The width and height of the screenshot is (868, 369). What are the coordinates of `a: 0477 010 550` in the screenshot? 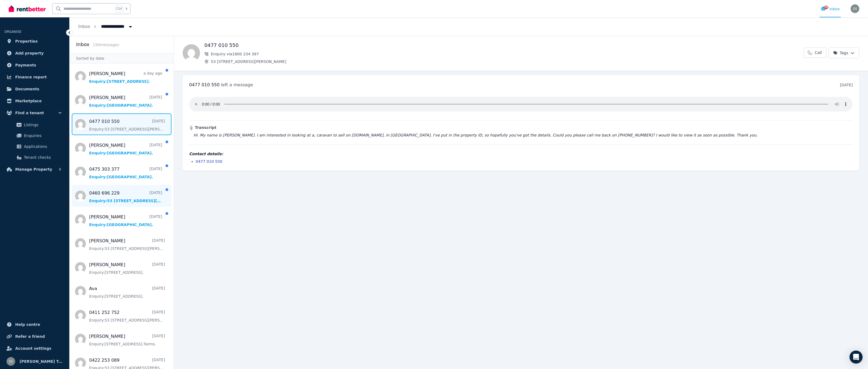 It's located at (209, 162).